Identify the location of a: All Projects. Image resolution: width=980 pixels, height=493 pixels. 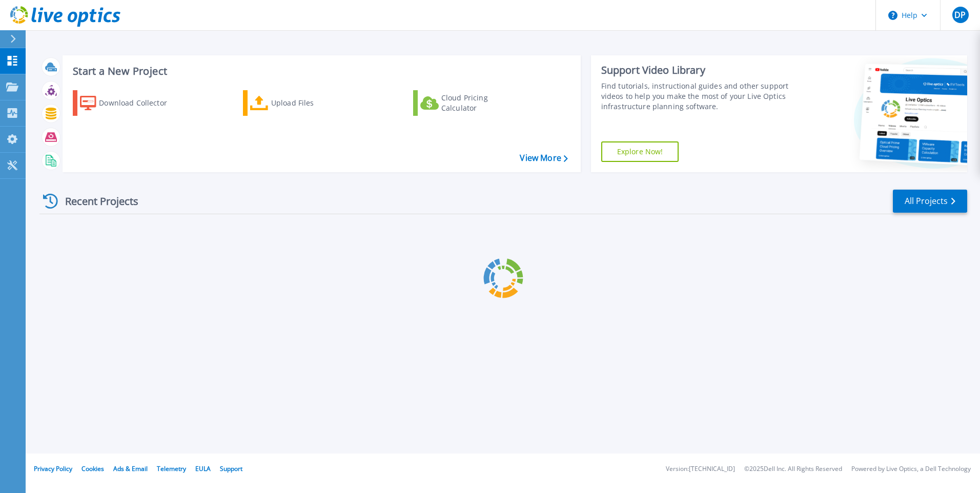
(930, 201).